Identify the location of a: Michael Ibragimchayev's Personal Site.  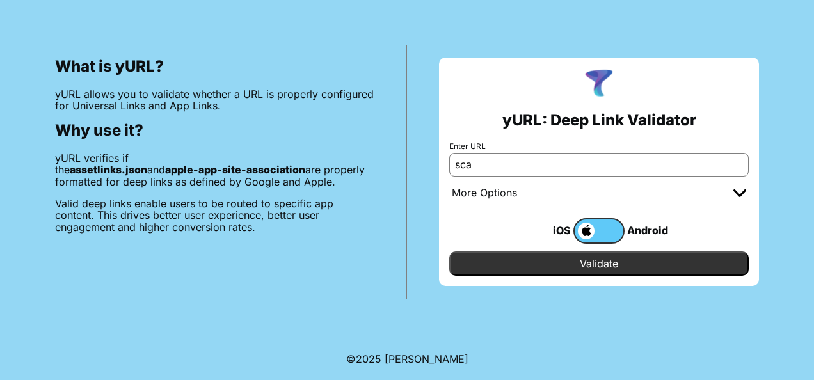
(426, 359).